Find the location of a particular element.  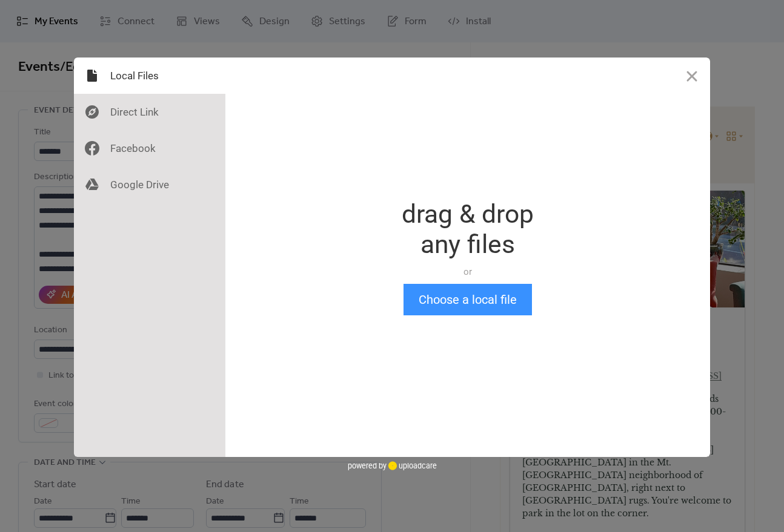

div: Direct Link is located at coordinates (150, 112).